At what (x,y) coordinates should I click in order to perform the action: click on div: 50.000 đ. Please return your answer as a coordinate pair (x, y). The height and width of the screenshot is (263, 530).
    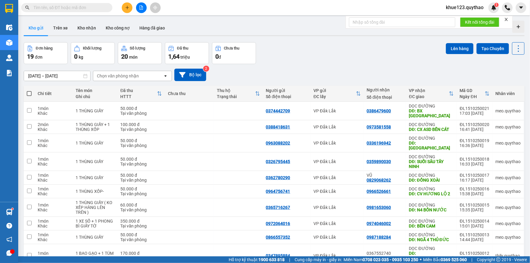
    Looking at the image, I should click on (141, 159).